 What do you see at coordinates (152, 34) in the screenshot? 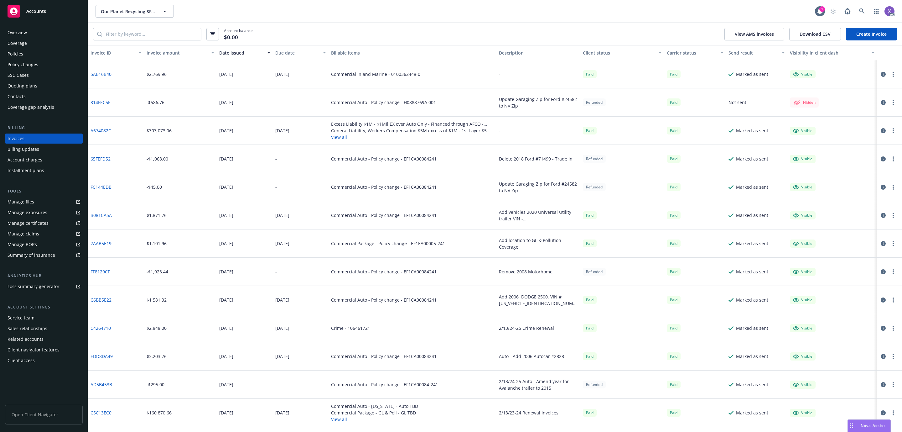
I see `input: Filter by keyword...` at bounding box center [152, 34].